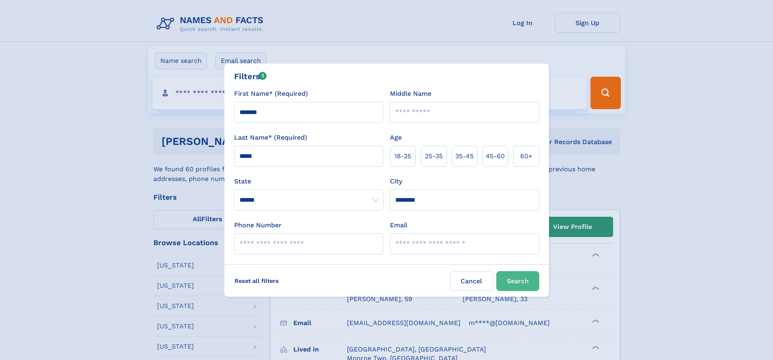 The width and height of the screenshot is (773, 360). What do you see at coordinates (399, 225) in the screenshot?
I see `label: Email` at bounding box center [399, 225].